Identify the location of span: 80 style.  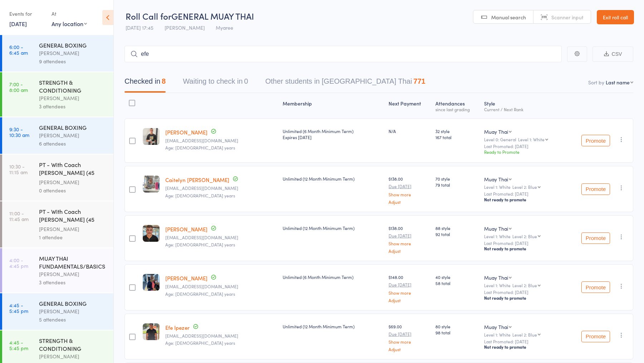
(457, 326).